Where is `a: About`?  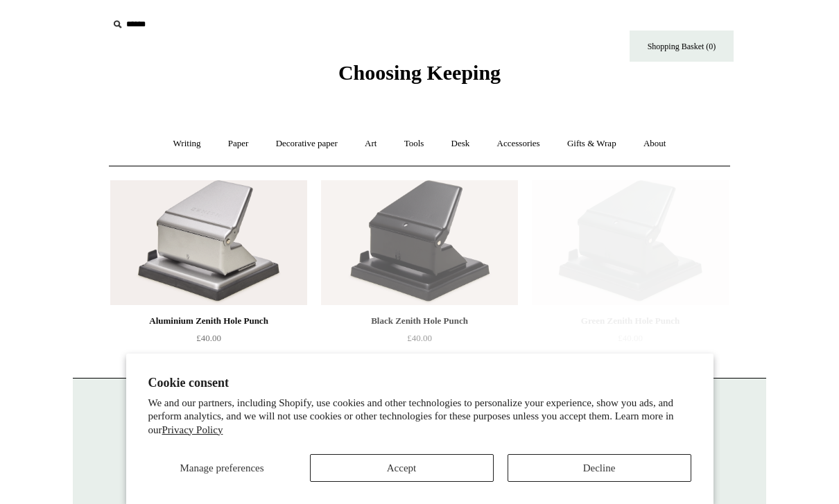
a: About is located at coordinates (655, 144).